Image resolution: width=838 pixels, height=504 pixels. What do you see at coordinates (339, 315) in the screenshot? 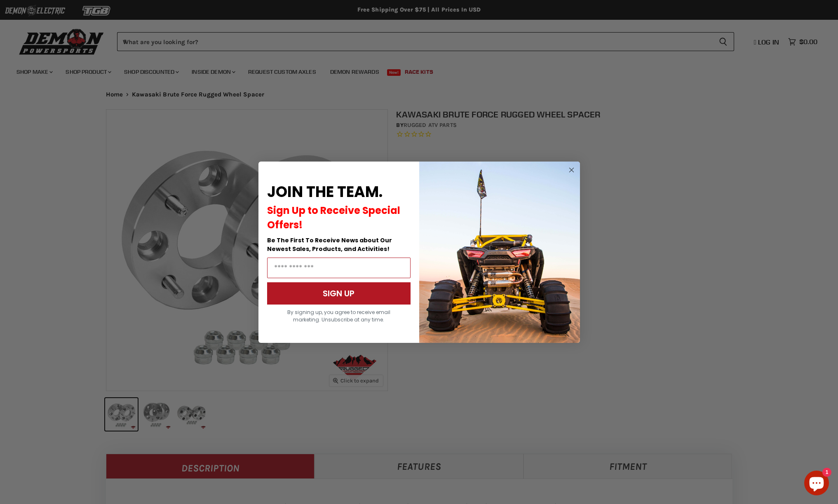
I see `span: By signing up, you agree to receive email marketing. Unsubscribe at any time.` at bounding box center [339, 315].